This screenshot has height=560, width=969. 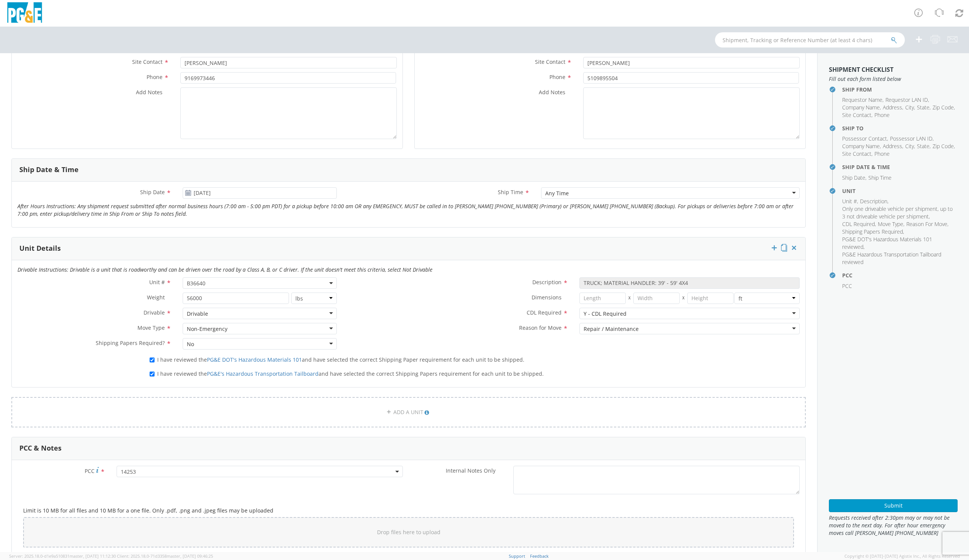 What do you see at coordinates (893, 525) in the screenshot?
I see `span: Requests received after 2:30pm may or may not be moved to the next day. For after hour emergency ...` at bounding box center [893, 525].